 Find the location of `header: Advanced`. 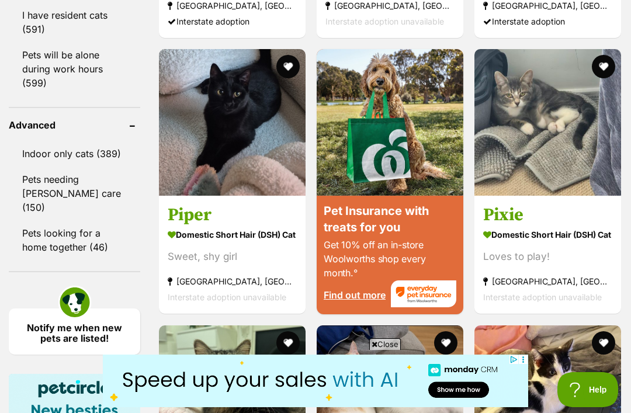

header: Advanced is located at coordinates (74, 125).